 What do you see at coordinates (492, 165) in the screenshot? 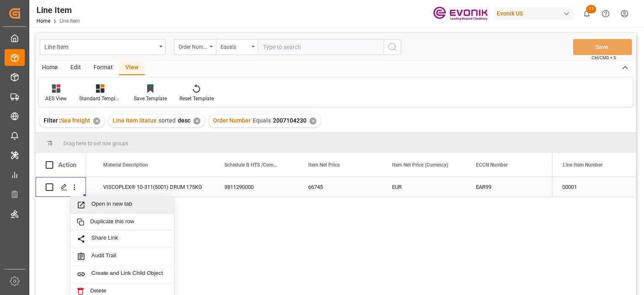
I see `span: ECCN Number` at bounding box center [492, 165].